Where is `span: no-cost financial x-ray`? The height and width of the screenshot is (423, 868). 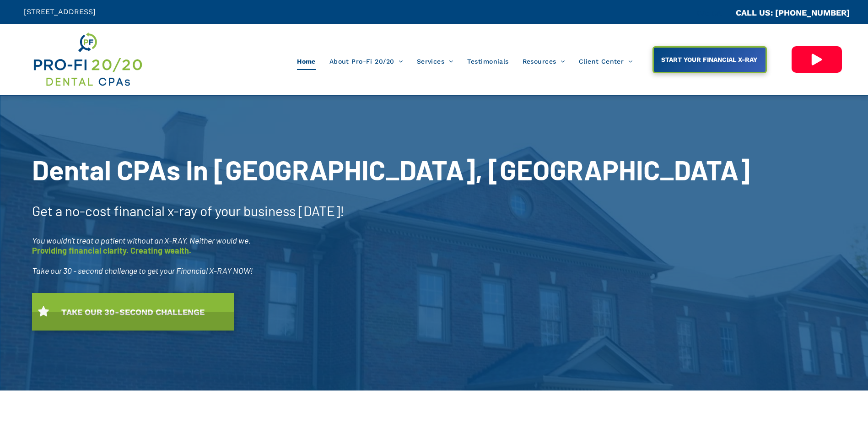 span: no-cost financial x-ray is located at coordinates (131, 211).